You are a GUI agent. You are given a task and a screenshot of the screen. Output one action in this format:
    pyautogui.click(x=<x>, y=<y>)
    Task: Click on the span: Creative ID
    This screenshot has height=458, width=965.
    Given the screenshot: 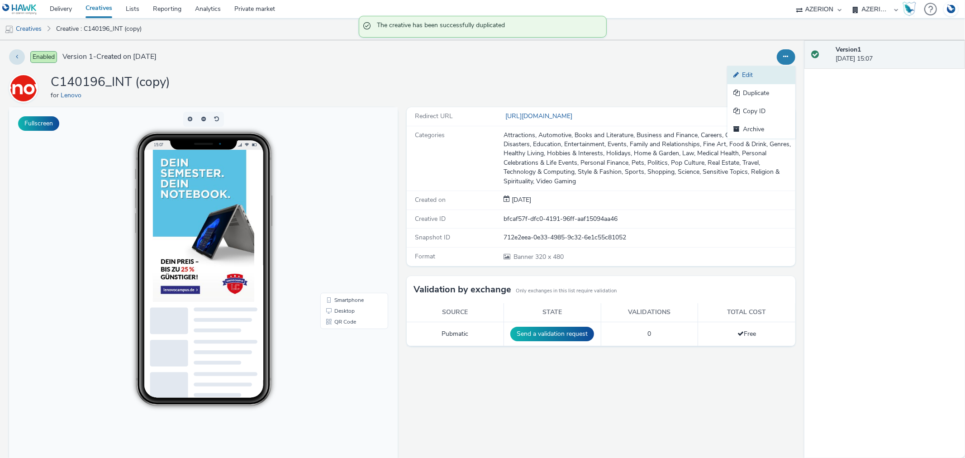 What is the action you would take?
    pyautogui.click(x=430, y=218)
    